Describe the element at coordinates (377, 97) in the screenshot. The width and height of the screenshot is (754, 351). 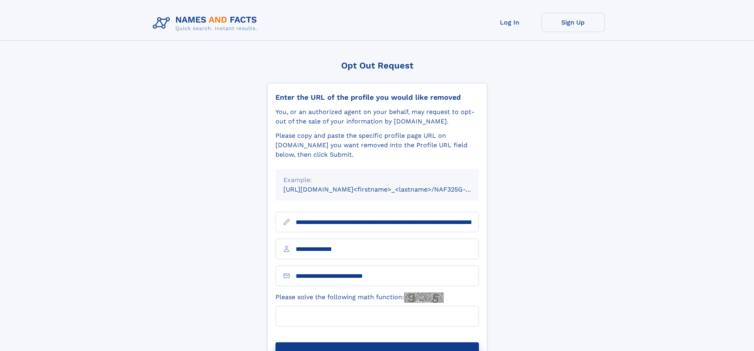
I see `div: Enter the URL of the profile you would like removed` at that location.